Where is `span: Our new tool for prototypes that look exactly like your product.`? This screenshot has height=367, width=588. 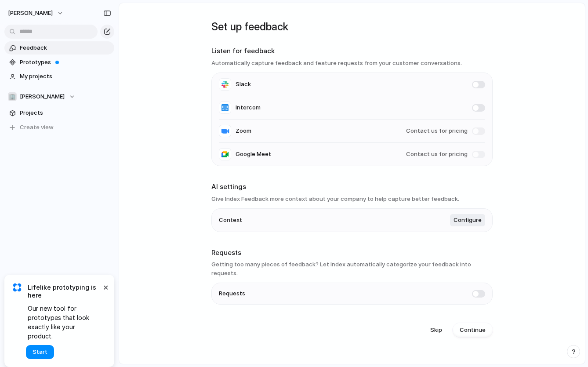
span: Our new tool for prototypes that look exactly like your product. is located at coordinates (64, 322).